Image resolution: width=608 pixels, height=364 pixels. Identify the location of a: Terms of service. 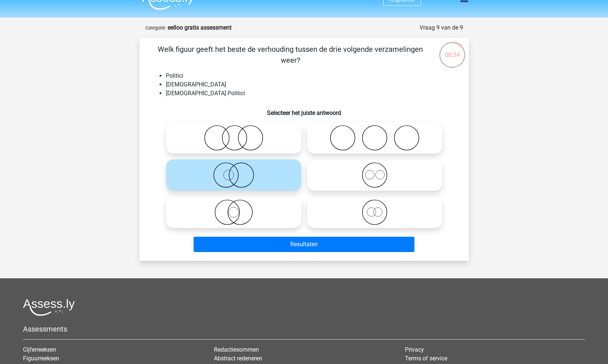
(426, 358).